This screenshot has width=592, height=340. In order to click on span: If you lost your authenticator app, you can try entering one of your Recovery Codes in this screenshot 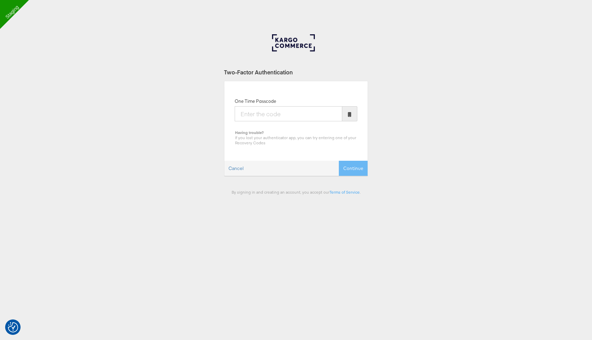, I will do `click(295, 140)`.